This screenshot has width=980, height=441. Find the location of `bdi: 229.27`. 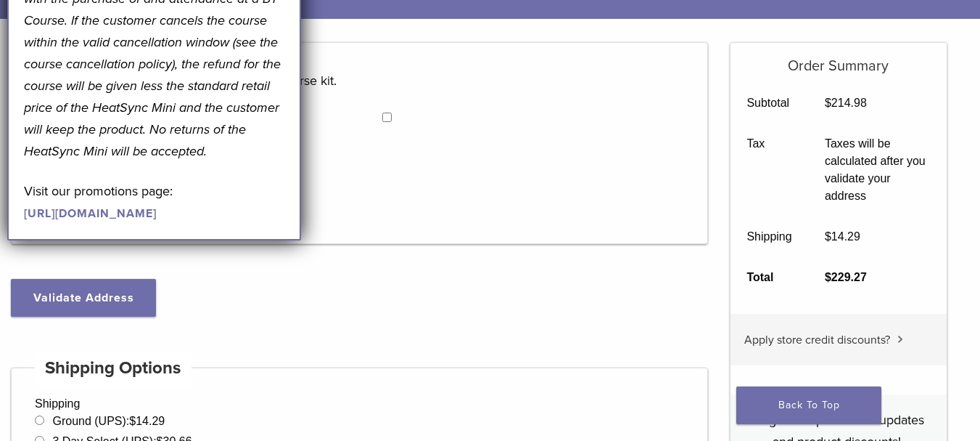

bdi: 229.27 is located at coordinates (846, 277).